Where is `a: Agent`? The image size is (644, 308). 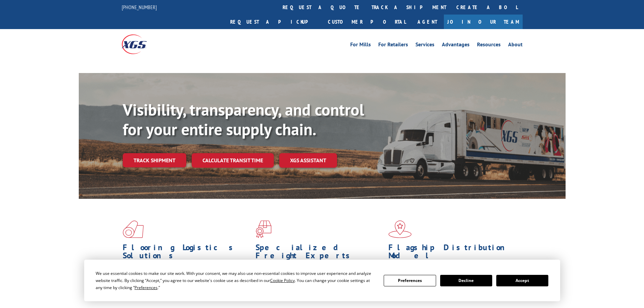
a: Agent is located at coordinates (427, 22).